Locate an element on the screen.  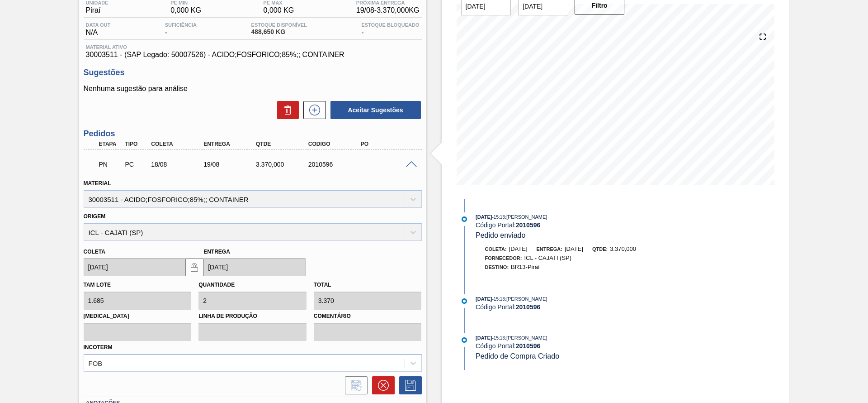
label: Quantidade is located at coordinates (217, 285).